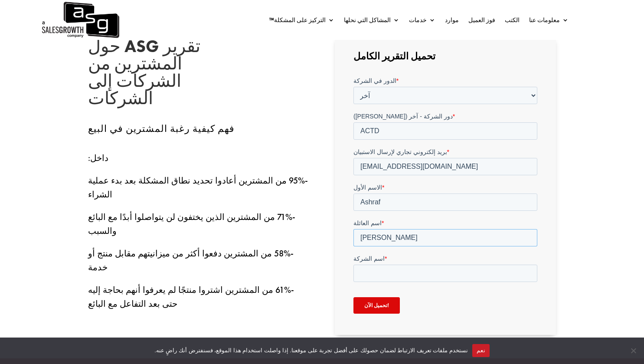 The width and height of the screenshot is (644, 364). Describe the element at coordinates (161, 128) in the screenshot. I see `font: فهم كيفية رغبة المشترين في البيع` at that location.